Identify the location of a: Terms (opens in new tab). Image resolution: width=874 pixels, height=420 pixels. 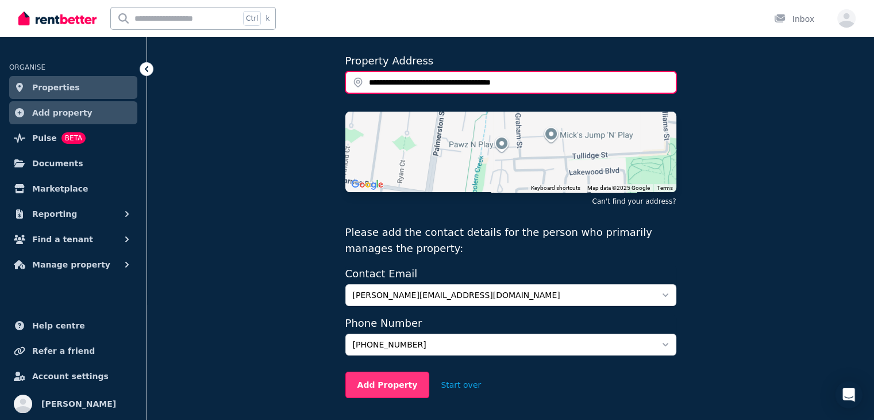
(665, 187).